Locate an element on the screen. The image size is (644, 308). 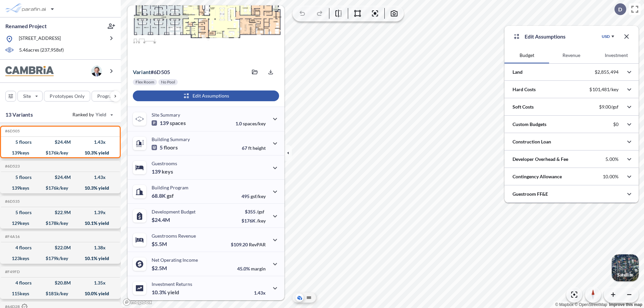
p: 1.0 is located at coordinates (251, 123).